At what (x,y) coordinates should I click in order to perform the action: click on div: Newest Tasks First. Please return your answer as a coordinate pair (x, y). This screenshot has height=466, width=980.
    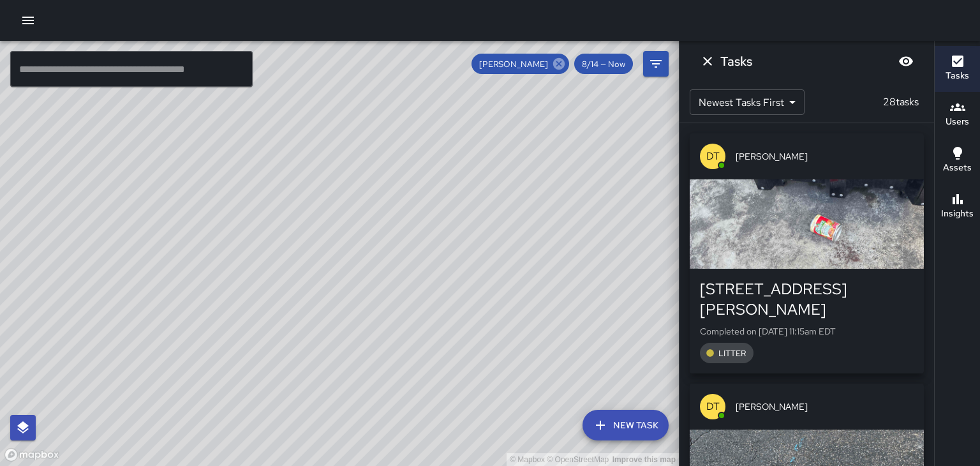
    Looking at the image, I should click on (747, 103).